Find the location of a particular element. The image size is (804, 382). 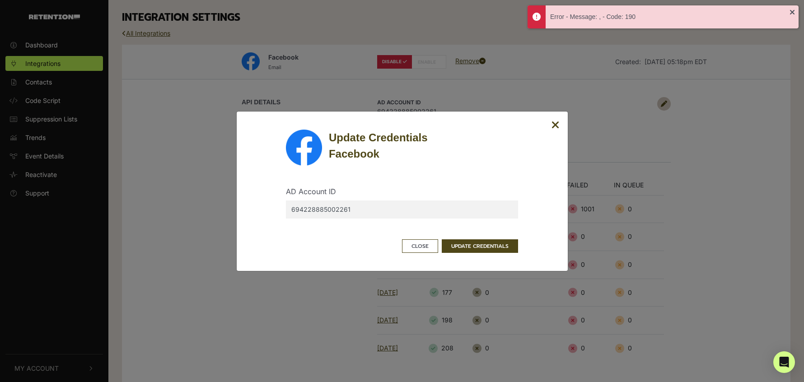

img: Facebook is located at coordinates (304, 148).